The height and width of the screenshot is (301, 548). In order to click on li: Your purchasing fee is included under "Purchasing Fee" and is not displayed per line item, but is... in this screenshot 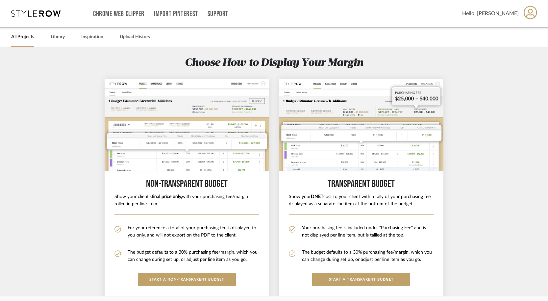, I will do `click(361, 232)`.